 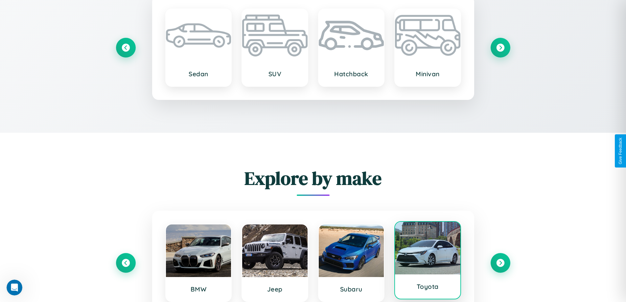 What do you see at coordinates (313, 178) in the screenshot?
I see `h2: Explore by make` at bounding box center [313, 178].